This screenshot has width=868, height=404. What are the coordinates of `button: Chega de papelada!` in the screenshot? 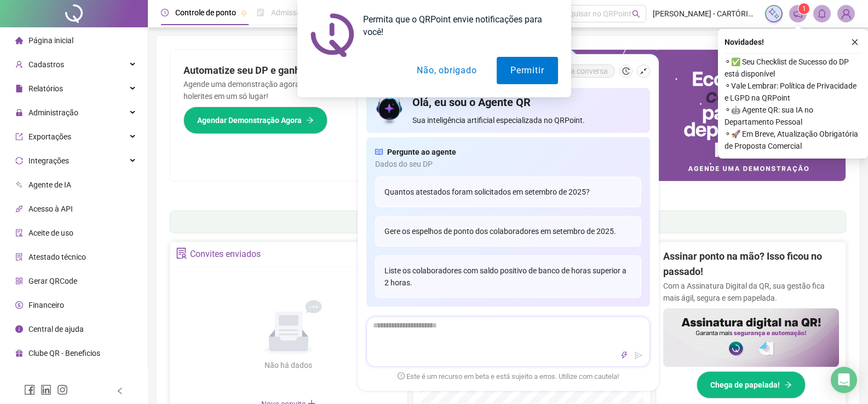 It's located at (750, 386).